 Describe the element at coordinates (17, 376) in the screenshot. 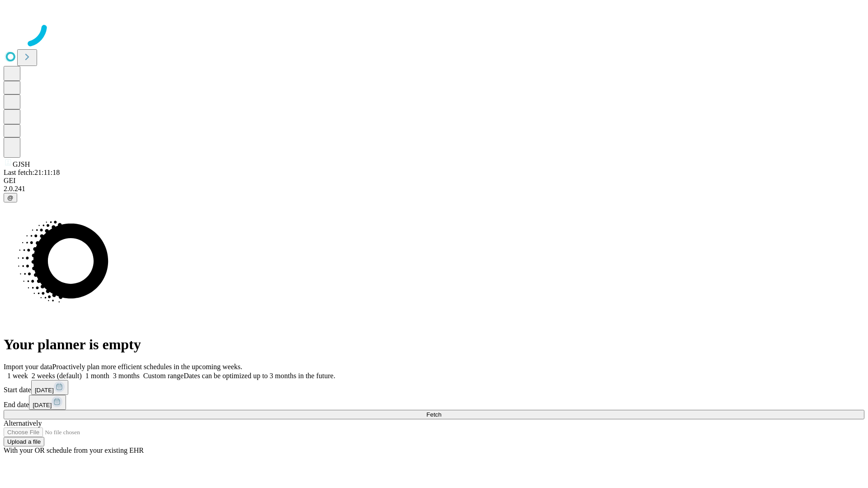

I see `span: 1 week` at that location.